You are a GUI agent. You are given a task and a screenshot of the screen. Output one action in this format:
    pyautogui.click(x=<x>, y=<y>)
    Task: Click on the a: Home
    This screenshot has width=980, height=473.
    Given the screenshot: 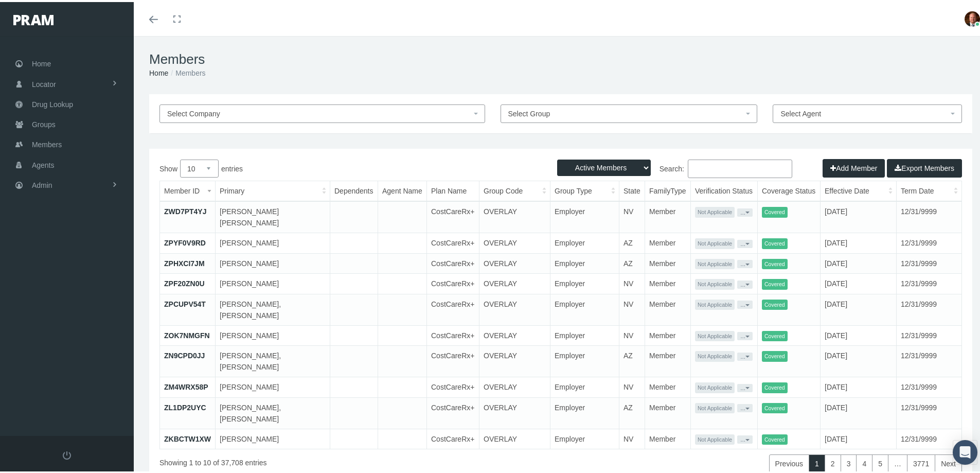 What is the action you would take?
    pyautogui.click(x=159, y=71)
    